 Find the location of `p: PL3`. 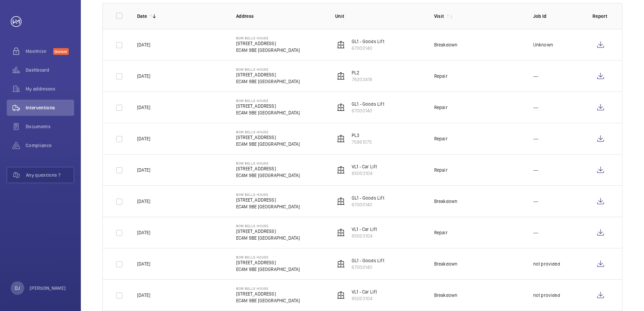

p: PL3 is located at coordinates (362, 135).